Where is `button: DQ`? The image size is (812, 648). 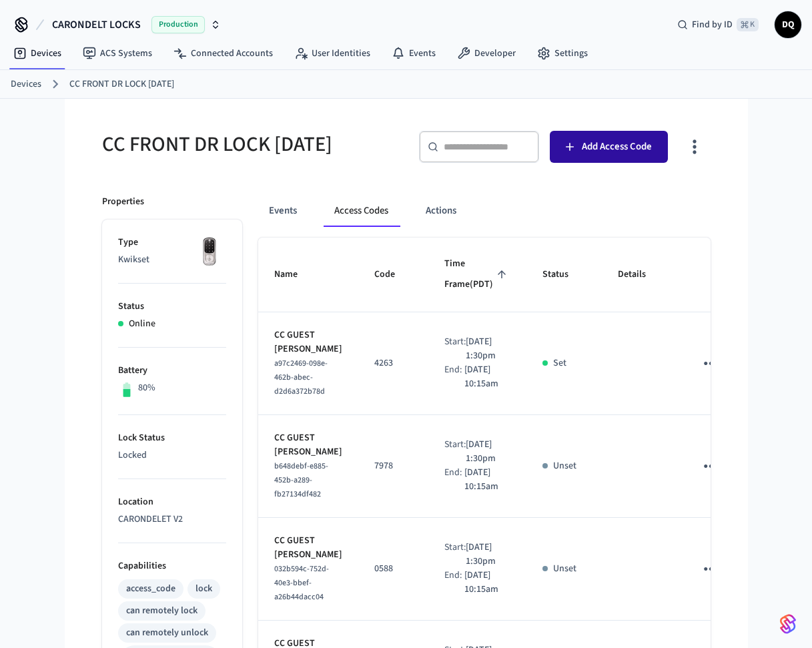 button: DQ is located at coordinates (789, 25).